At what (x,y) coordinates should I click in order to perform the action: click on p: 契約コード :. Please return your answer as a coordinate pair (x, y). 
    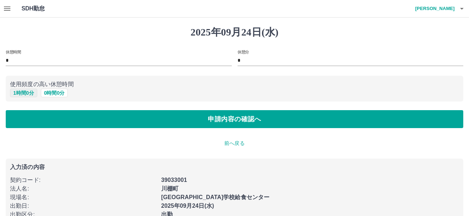
    Looking at the image, I should click on (84, 180).